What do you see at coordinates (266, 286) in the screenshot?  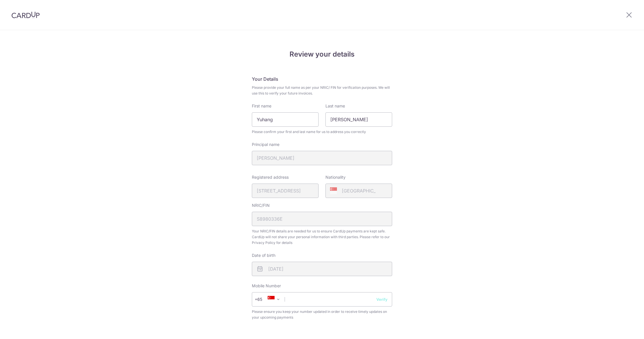 I see `label: Mobile Number` at bounding box center [266, 286].